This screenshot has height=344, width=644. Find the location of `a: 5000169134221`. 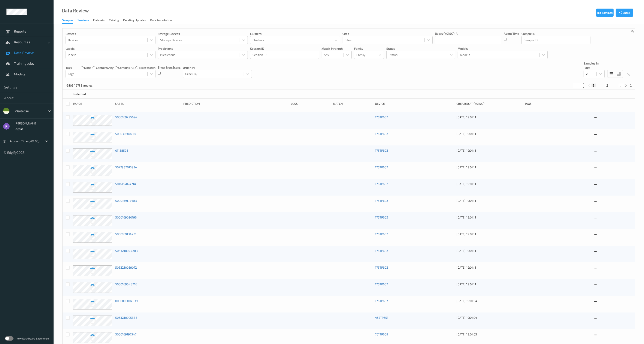

a: 5000169134221 is located at coordinates (126, 234).